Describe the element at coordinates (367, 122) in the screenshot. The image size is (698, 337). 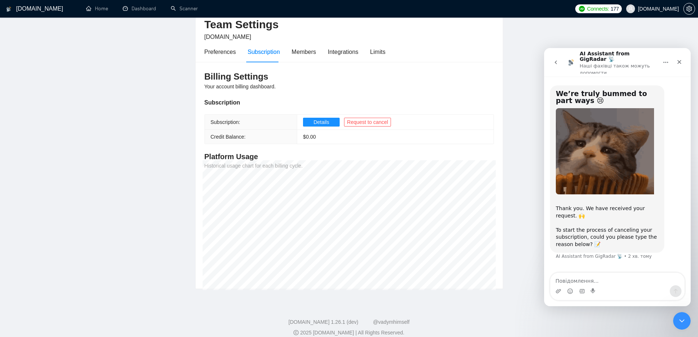
I see `span: Request to cancel` at that location.